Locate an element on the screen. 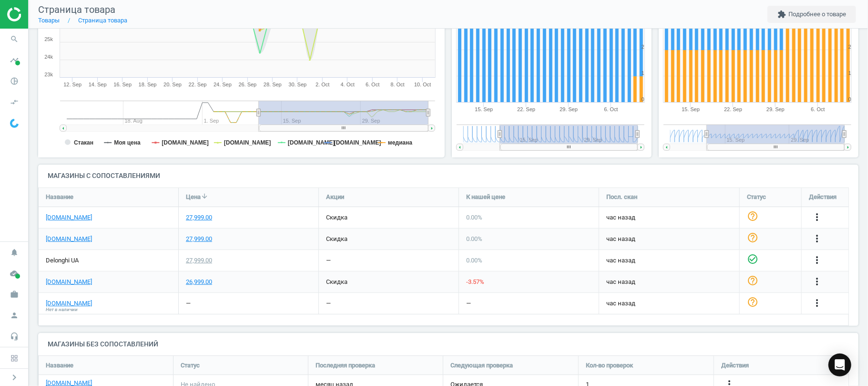 This screenshot has height=386, width=868. tspan: 16. Sep is located at coordinates (122, 84).